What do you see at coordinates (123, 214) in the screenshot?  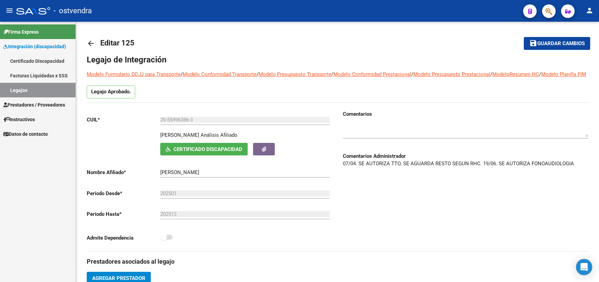 I see `p: Periodo Hasta` at bounding box center [123, 214].